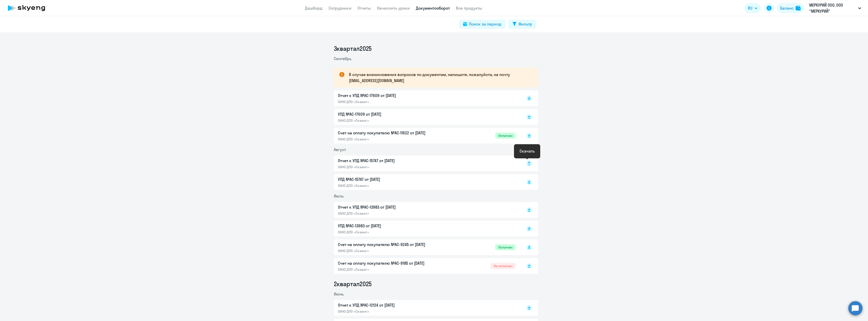  Describe the element at coordinates (525, 24) in the screenshot. I see `div: Фильтр` at that location.